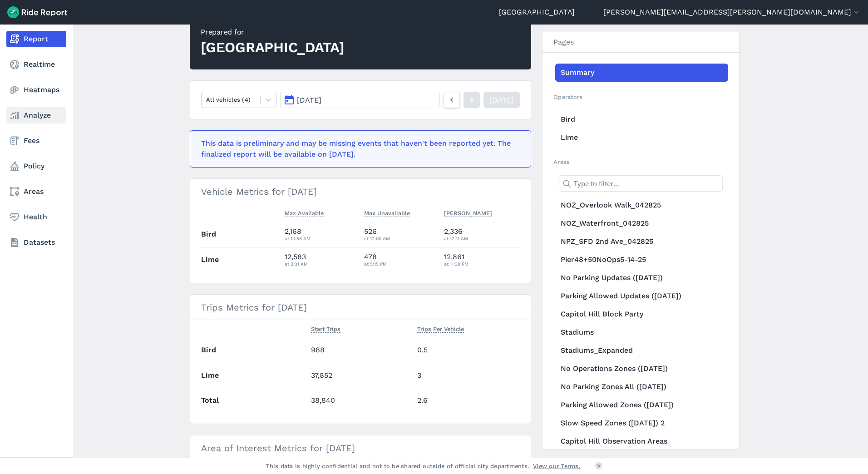  Describe the element at coordinates (36, 64) in the screenshot. I see `a: Realtime` at that location.